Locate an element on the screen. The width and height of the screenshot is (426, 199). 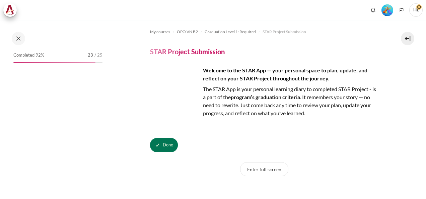
span: HL is located at coordinates (416, 10).